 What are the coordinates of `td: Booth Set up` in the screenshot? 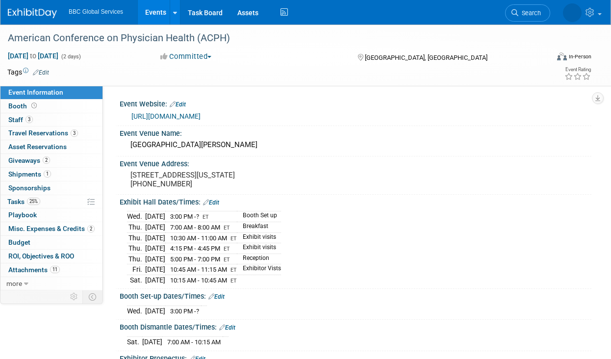 It's located at (259, 217).